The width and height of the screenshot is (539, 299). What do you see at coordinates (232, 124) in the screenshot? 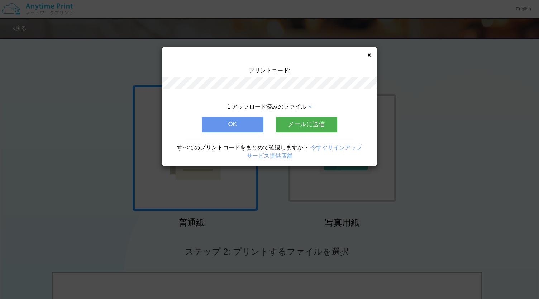
I see `button: OK` at bounding box center [232, 124].